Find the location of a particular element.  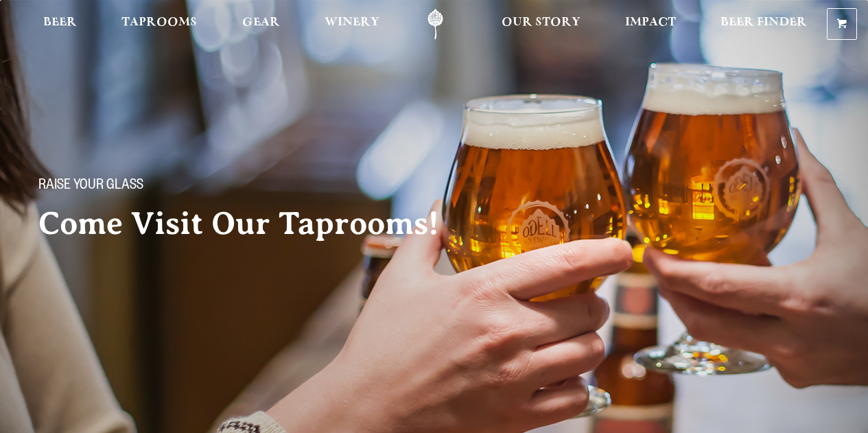

span: Beer is located at coordinates (60, 23).